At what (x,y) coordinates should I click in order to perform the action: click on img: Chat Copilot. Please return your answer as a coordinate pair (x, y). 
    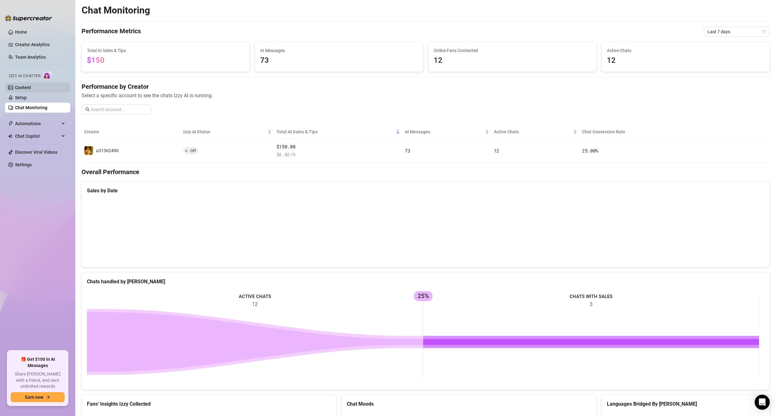
    Looking at the image, I should click on (10, 136).